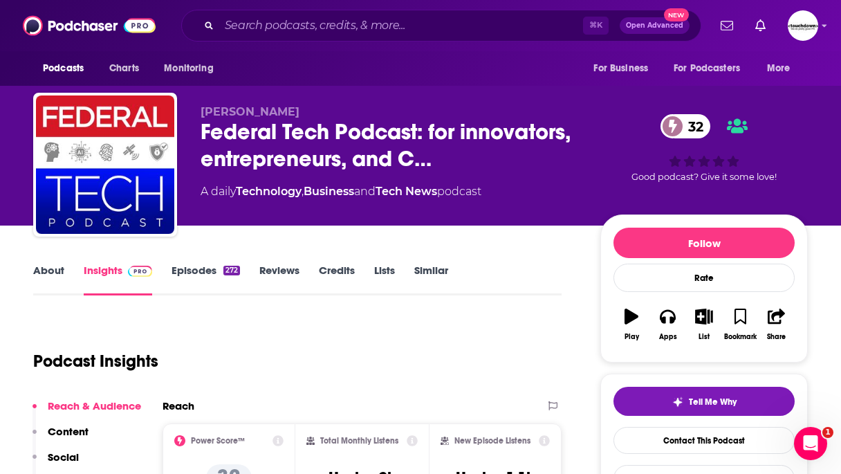 The image size is (841, 474). What do you see at coordinates (704, 440) in the screenshot?
I see `a: Contact This Podcast` at bounding box center [704, 440].